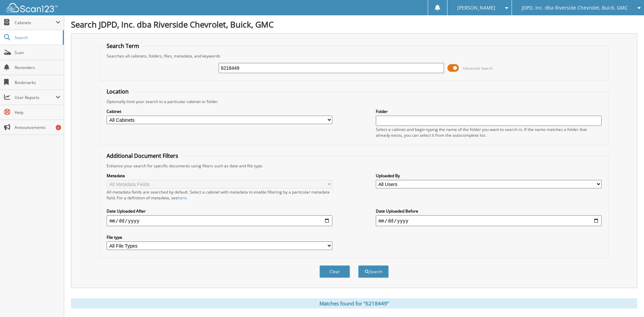 The height and width of the screenshot is (317, 644). Describe the element at coordinates (117, 91) in the screenshot. I see `legend: Location` at that location.